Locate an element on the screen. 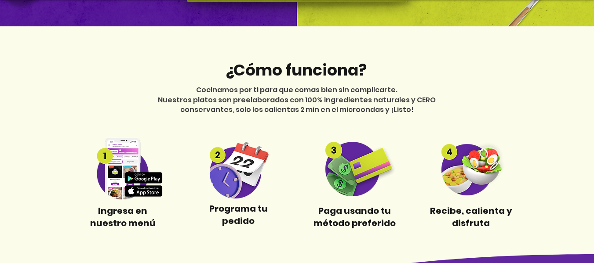 Image resolution: width=594 pixels, height=263 pixels. span: ¿Cómo funciona? is located at coordinates (296, 70).